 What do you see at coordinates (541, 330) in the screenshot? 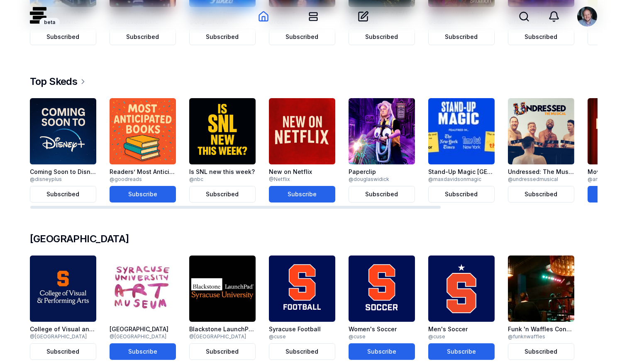
I see `p: Funk 'n Waffles Concerts` at bounding box center [541, 330].